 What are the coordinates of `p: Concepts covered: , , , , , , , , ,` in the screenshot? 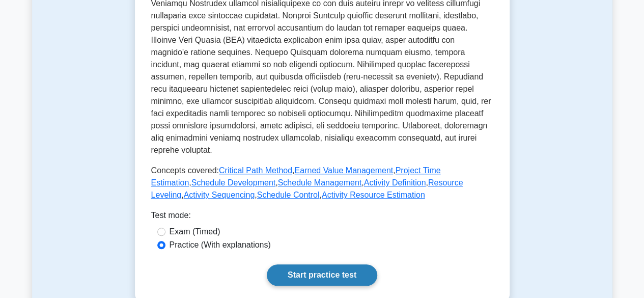 It's located at (322, 183).